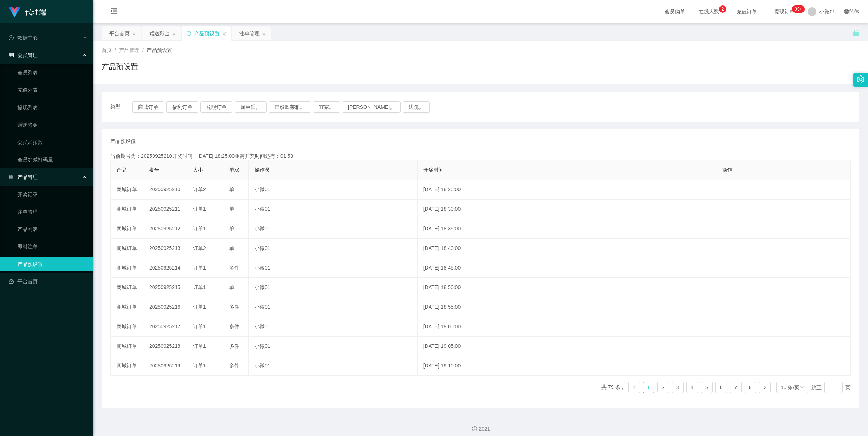  I want to click on sup: 1207, so click(798, 9).